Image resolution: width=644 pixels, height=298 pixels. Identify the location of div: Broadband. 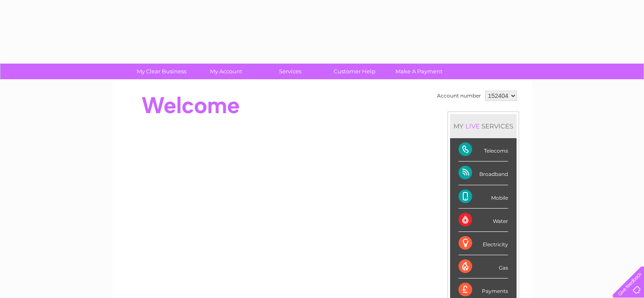
(483, 173).